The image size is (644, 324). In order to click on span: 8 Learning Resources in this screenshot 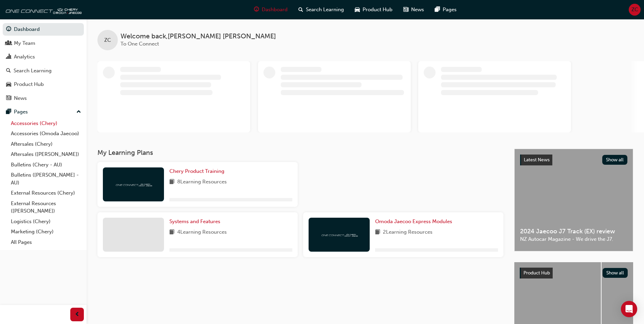, I will do `click(202, 182)`.